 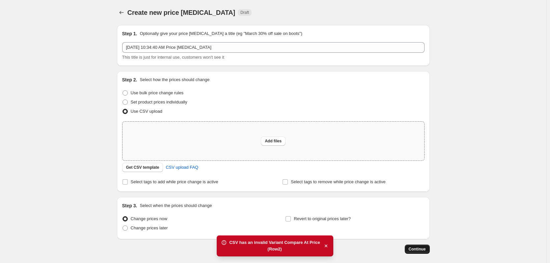 What do you see at coordinates (273, 141) in the screenshot?
I see `button: Add files` at bounding box center [273, 141].